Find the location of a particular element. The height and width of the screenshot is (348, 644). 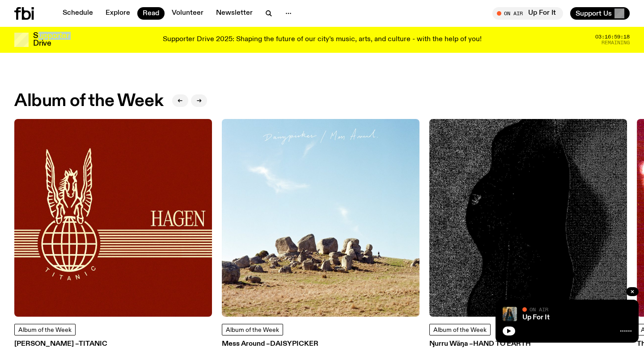

h3: Mess Around – is located at coordinates (320, 343).